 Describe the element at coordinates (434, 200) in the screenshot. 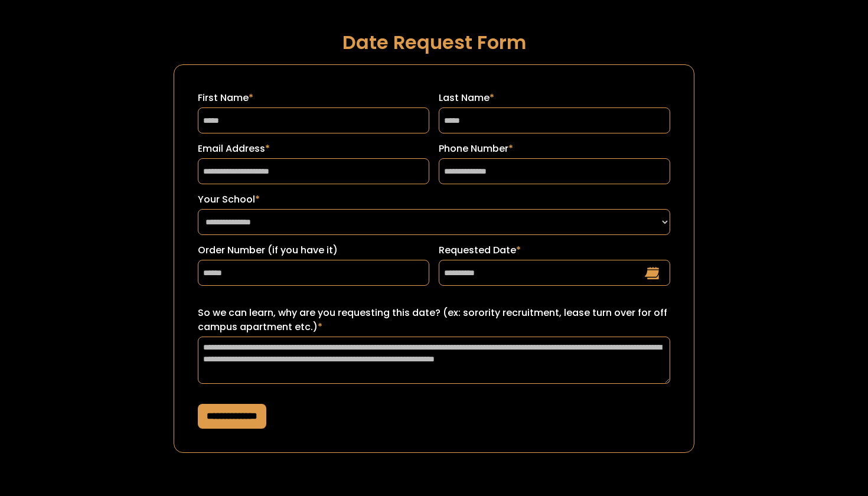

I see `label: Your School` at that location.